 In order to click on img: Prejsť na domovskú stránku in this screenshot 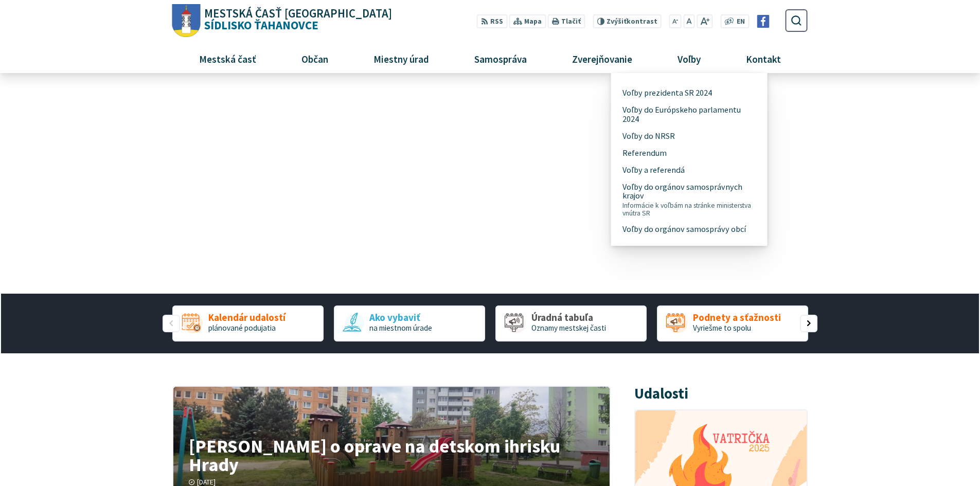, I will do `click(186, 21)`.